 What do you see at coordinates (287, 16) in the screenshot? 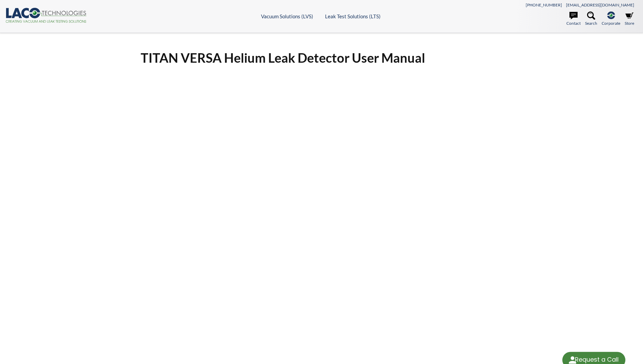
I see `a: Vacuum Solutions (LVS)` at bounding box center [287, 16].